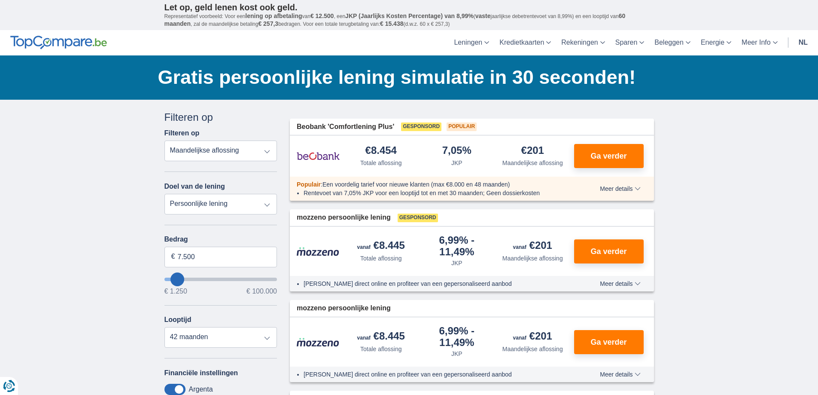 This screenshot has height=395, width=818. I want to click on span: € 1.250, so click(176, 291).